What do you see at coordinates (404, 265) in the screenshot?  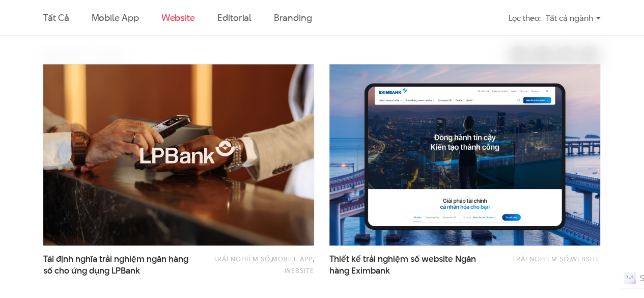 I see `span: Thiết kế trải nghiệm số website Ngân` at bounding box center [404, 265].